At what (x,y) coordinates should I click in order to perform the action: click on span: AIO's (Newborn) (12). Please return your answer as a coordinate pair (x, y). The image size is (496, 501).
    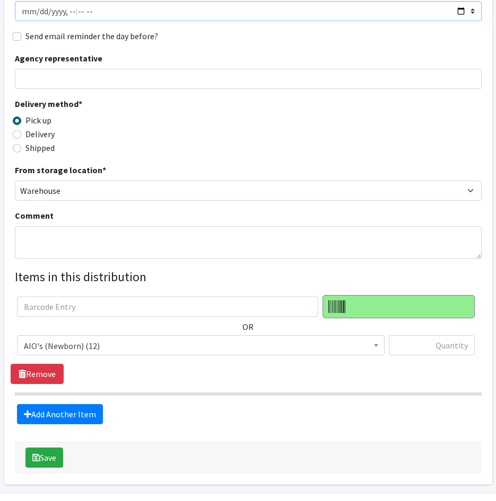
    Looking at the image, I should click on (200, 346).